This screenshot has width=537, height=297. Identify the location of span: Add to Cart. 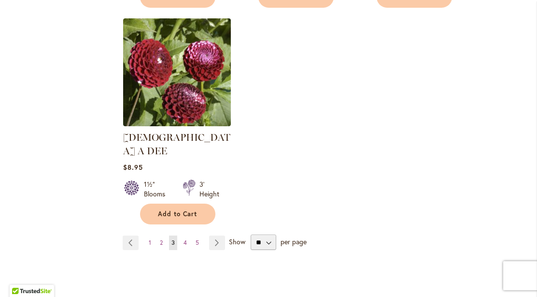
(178, 214).